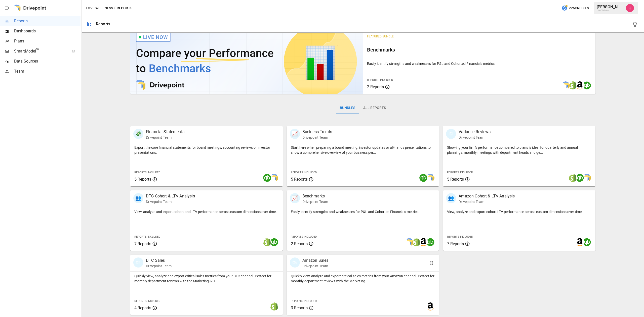 This screenshot has width=644, height=317. What do you see at coordinates (630, 8) in the screenshot?
I see `div: Hayley Rovet` at bounding box center [630, 8].